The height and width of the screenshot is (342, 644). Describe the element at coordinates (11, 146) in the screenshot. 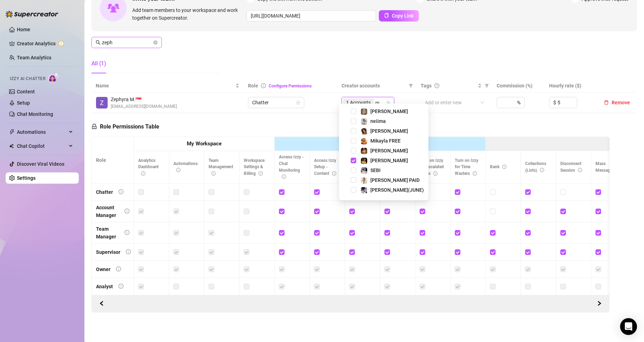

I see `img: Chat Copilot` at that location.